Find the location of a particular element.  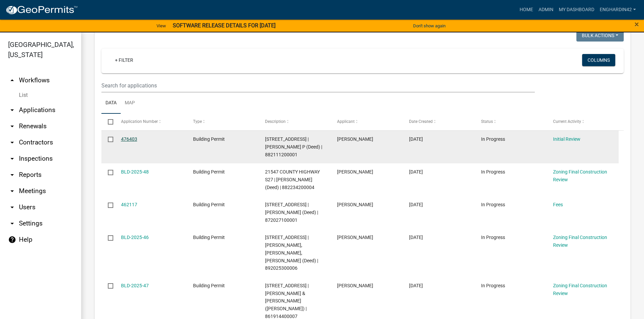

a: Home is located at coordinates (526, 10).